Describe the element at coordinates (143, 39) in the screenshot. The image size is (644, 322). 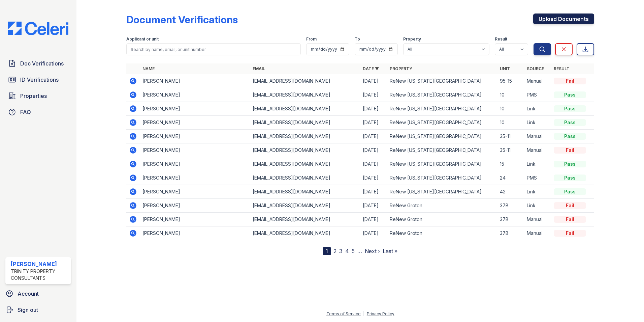
I see `label: Applicant or unit` at that location.